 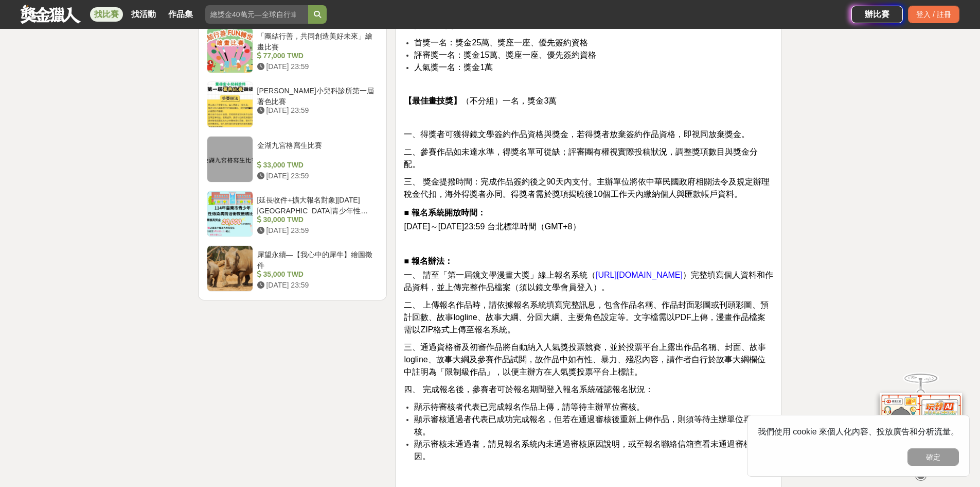 I want to click on span: 三、 獎金提撥時間：完成作品簽約後之90天內支付。主辦單位將依中華民國政府相關法令及規定辦理稅金代扣，海外得獎者亦同。得獎者需於獎項揭曉後10個工作天內繳納個人與匯款帳戶資料。, so click(x=587, y=187).